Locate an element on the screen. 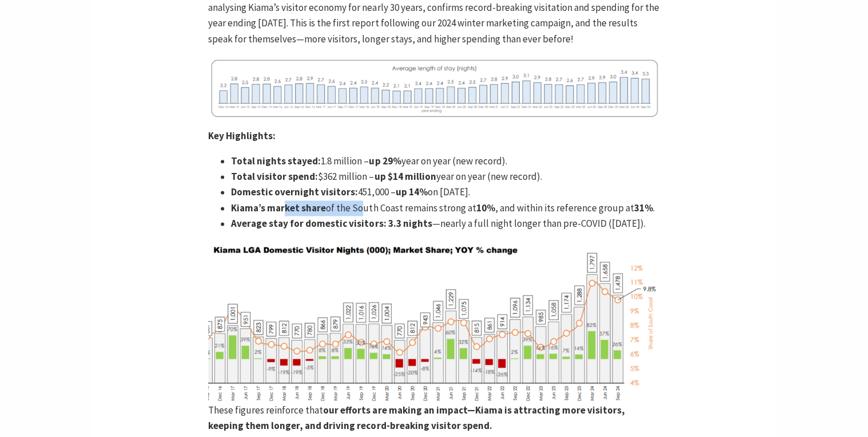 The image size is (868, 437). strong: 10% is located at coordinates (485, 207).